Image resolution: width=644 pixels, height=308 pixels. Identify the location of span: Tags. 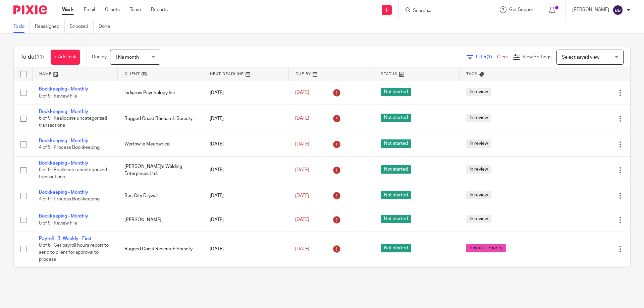
(472, 73).